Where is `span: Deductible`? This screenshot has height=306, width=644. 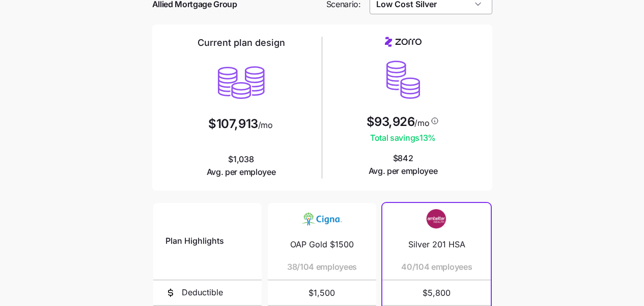
span: Deductible is located at coordinates (202, 292).